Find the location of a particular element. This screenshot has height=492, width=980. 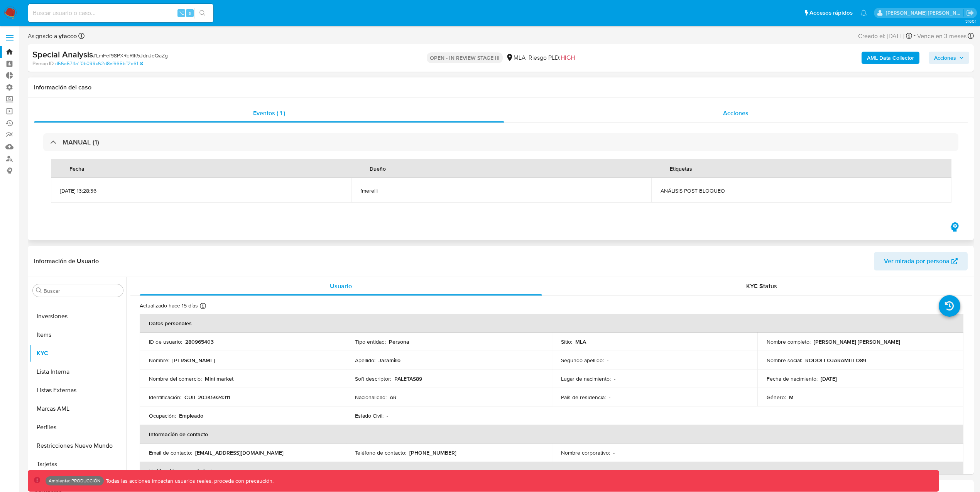

a: Salir is located at coordinates (969, 13).